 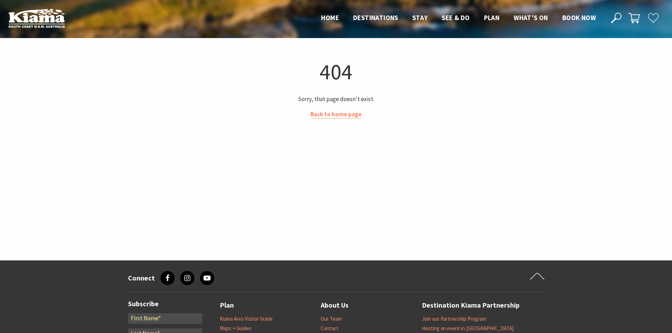 What do you see at coordinates (458, 18) in the screenshot?
I see `nav: Main Menu` at bounding box center [458, 18].